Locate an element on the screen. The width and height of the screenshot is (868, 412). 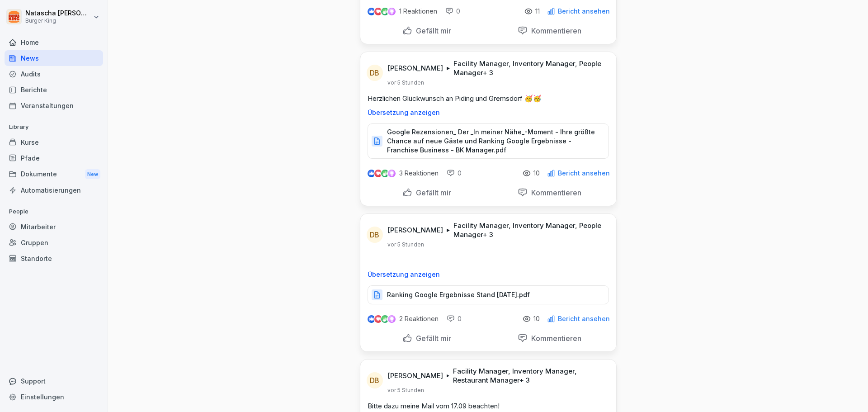
div: Home is located at coordinates (54, 42).